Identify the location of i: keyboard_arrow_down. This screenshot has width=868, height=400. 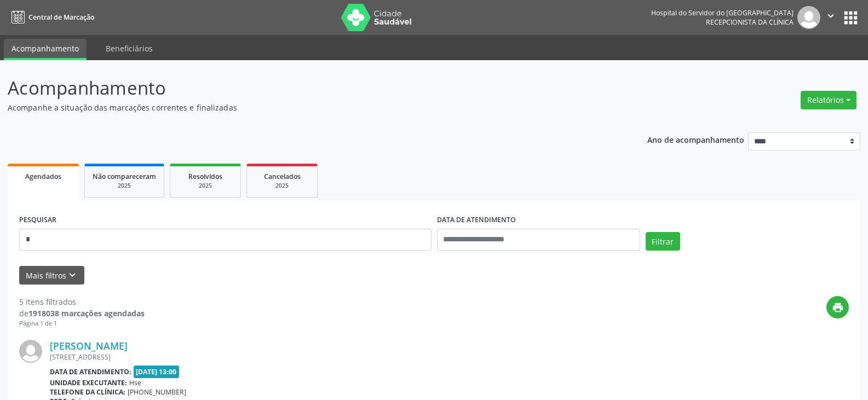
(72, 275).